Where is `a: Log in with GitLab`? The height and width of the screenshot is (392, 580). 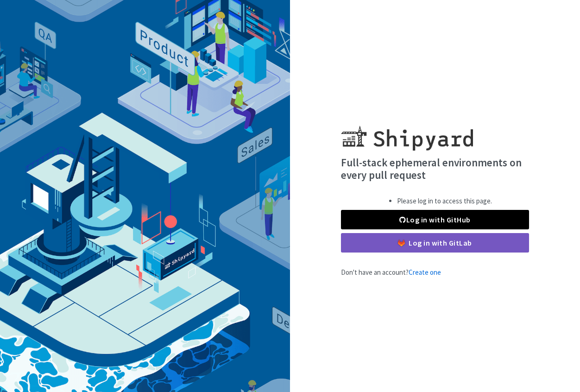
a: Log in with GitLab is located at coordinates (435, 243).